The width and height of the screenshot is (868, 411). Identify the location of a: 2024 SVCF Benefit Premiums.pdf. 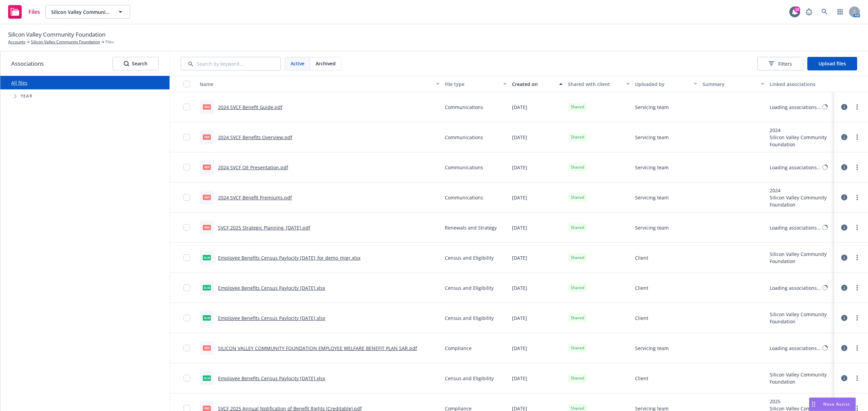
(255, 197).